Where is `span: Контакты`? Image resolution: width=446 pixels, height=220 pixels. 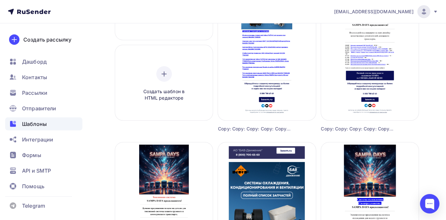
span: Контакты is located at coordinates (34, 77).